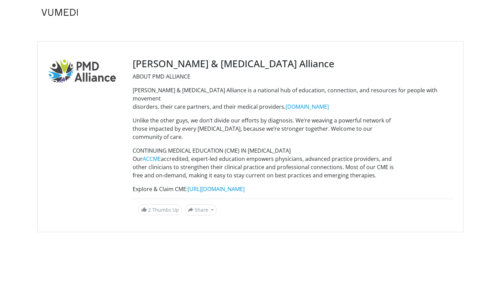  I want to click on a: 2 Thumbs Up, so click(160, 210).